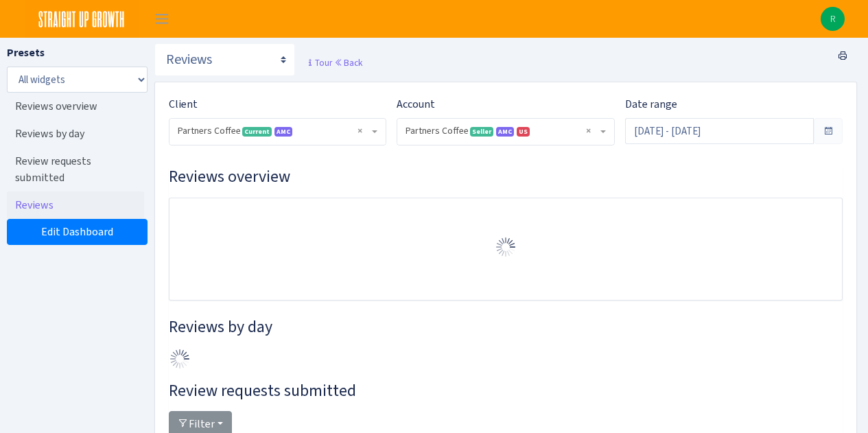 This screenshot has width=868, height=433. I want to click on label: Date range, so click(651, 105).